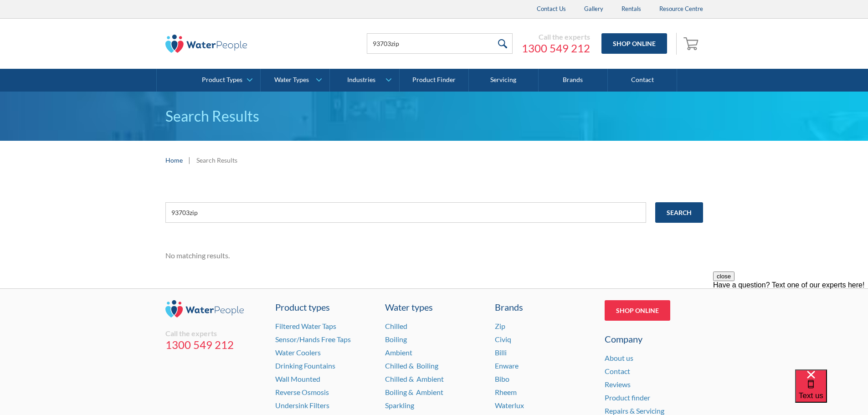 The height and width of the screenshot is (415, 868). Describe the element at coordinates (302, 405) in the screenshot. I see `a: Undersink Filters` at that location.